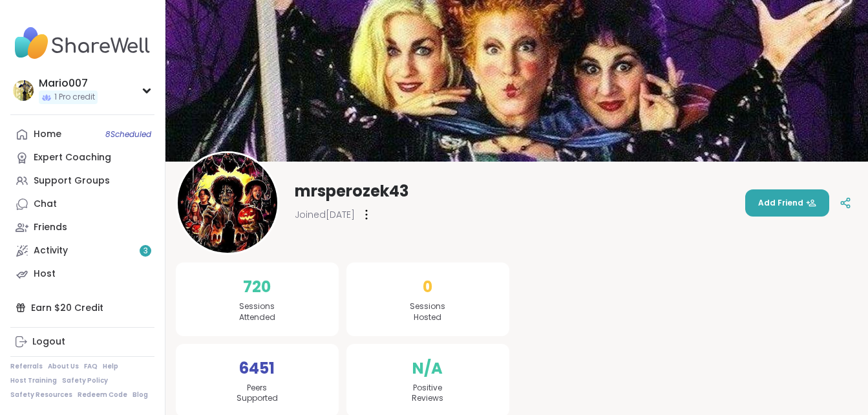 Image resolution: width=868 pixels, height=415 pixels. Describe the element at coordinates (82, 251) in the screenshot. I see `a: Activity3` at that location.